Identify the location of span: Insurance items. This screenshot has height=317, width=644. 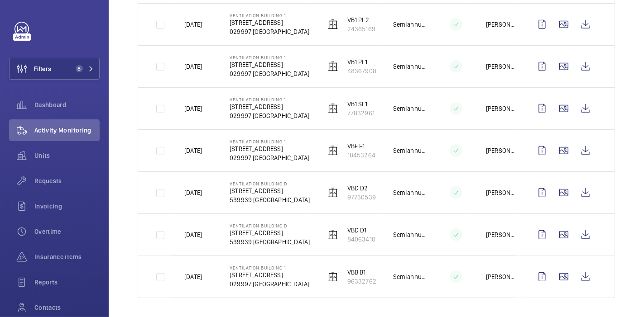
(67, 257).